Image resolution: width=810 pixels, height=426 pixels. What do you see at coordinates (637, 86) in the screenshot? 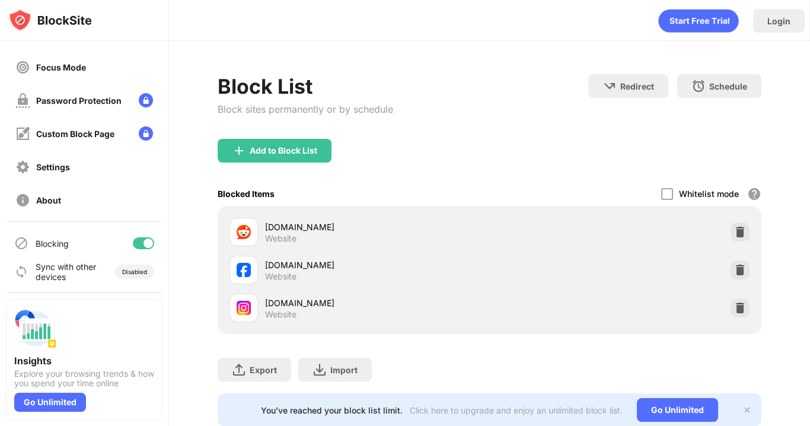
I see `div: Redirect` at bounding box center [637, 86].